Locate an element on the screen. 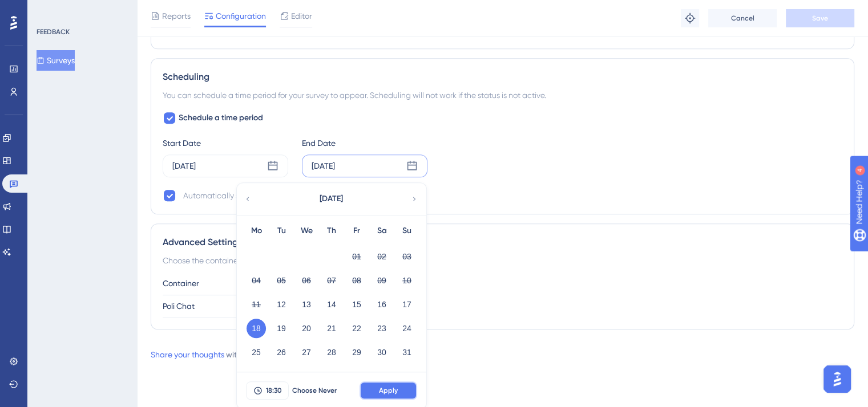  button: 17 is located at coordinates (407, 305).